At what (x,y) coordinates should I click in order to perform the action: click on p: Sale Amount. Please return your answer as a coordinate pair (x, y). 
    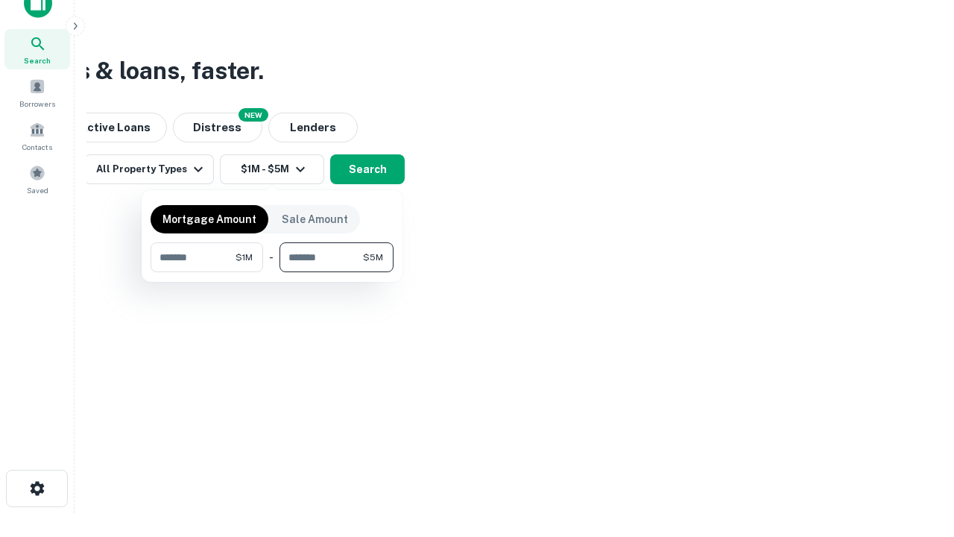
    Looking at the image, I should click on (315, 219).